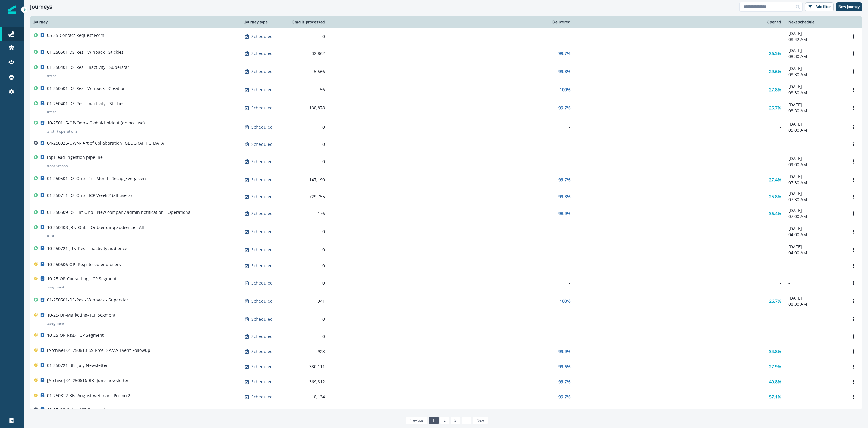  Describe the element at coordinates (41, 7) in the screenshot. I see `h1: Journeys` at that location.